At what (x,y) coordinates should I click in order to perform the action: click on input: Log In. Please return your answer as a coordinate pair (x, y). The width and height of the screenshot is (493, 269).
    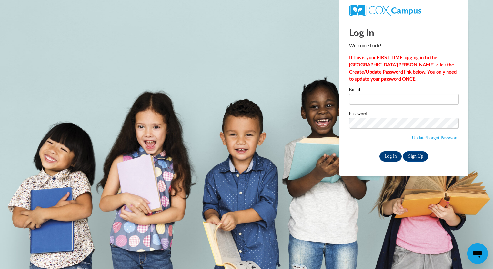
    Looking at the image, I should click on (391, 157).